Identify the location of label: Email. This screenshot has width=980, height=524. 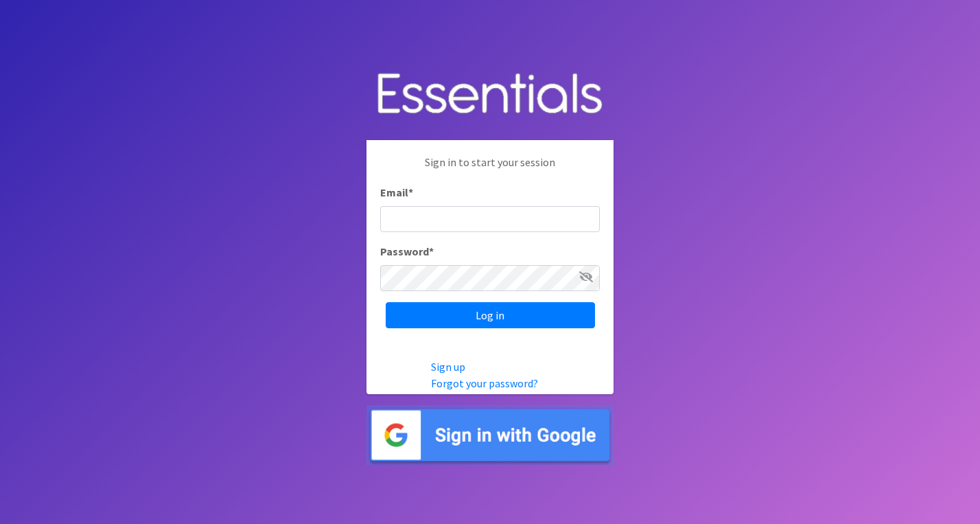
(396, 192).